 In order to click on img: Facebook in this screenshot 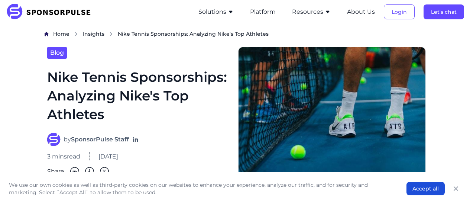, I will do `click(89, 171)`.